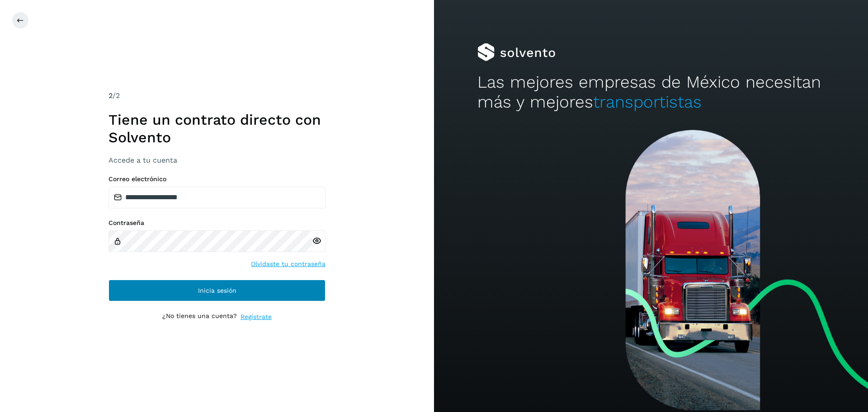 The width and height of the screenshot is (868, 412). I want to click on span: 2, so click(110, 96).